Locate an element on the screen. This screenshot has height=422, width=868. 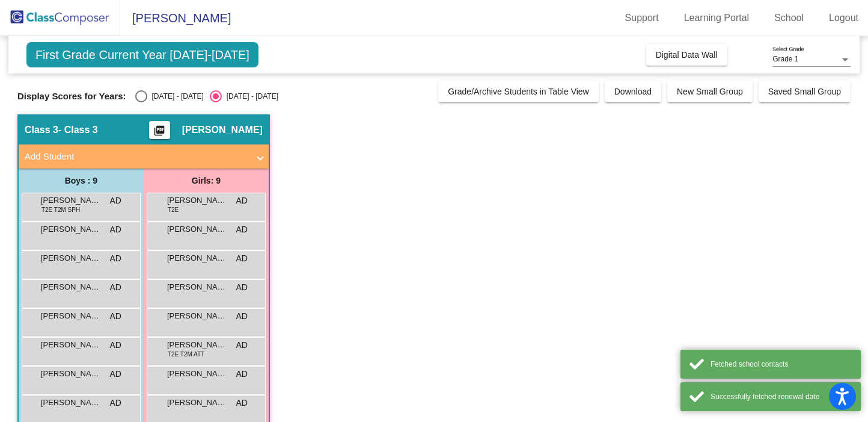
a: Logout is located at coordinates (844, 18).